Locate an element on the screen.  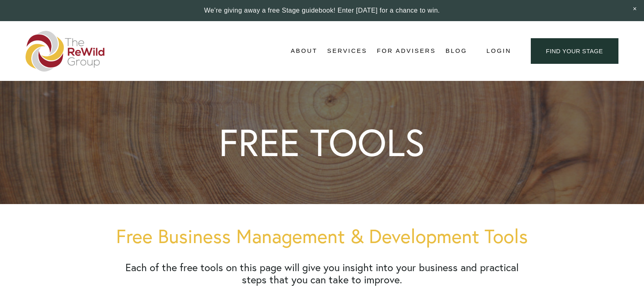
a: For Advisers is located at coordinates (406, 51).